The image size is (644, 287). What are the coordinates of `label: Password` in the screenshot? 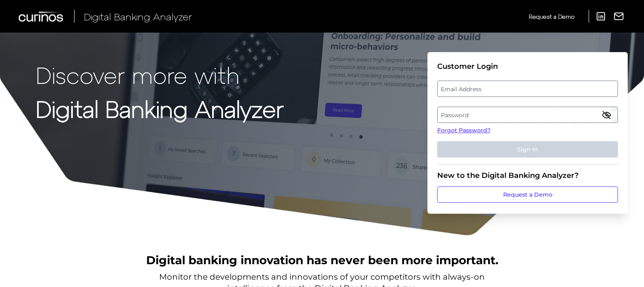 It's located at (528, 114).